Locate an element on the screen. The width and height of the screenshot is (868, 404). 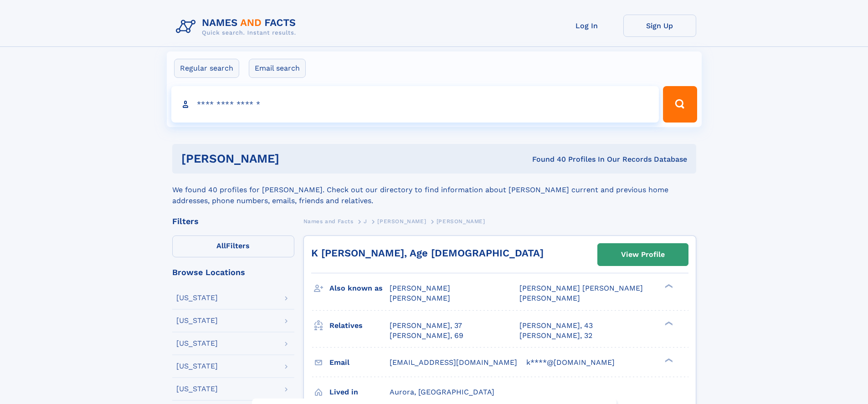
span: All is located at coordinates (221, 246).